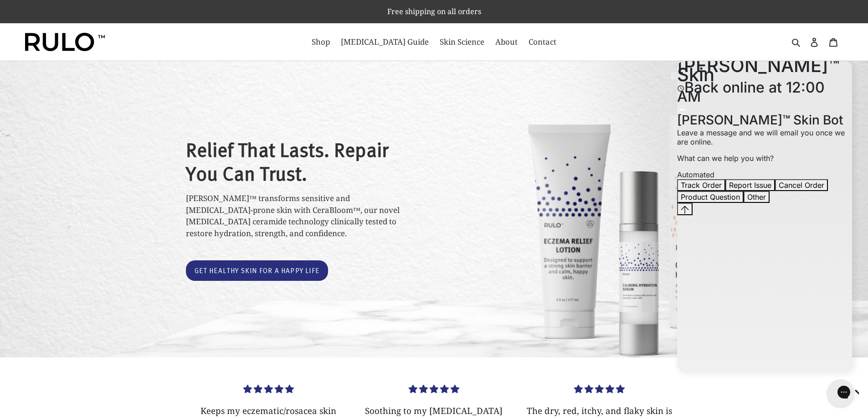  Describe the element at coordinates (462, 42) in the screenshot. I see `span: Skin Science` at that location.